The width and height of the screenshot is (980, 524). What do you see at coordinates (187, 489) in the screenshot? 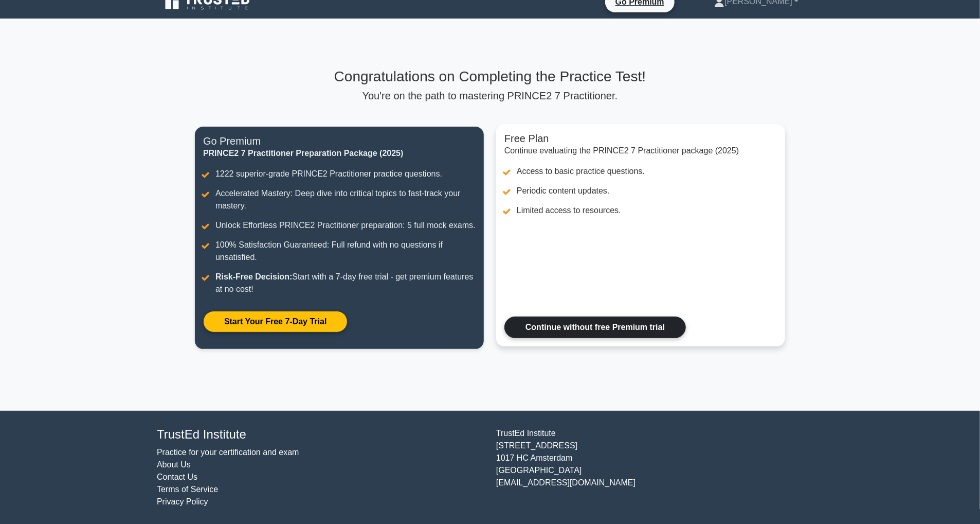
I see `a: Terms of Service` at bounding box center [187, 489].